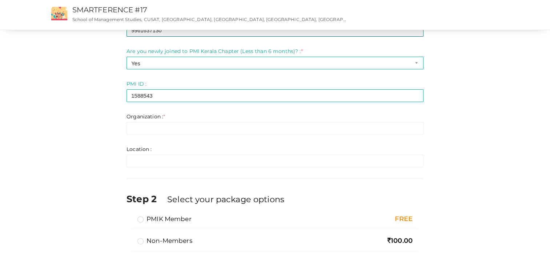 Image resolution: width=550 pixels, height=257 pixels. Describe the element at coordinates (164, 219) in the screenshot. I see `label: PMIK Member` at that location.